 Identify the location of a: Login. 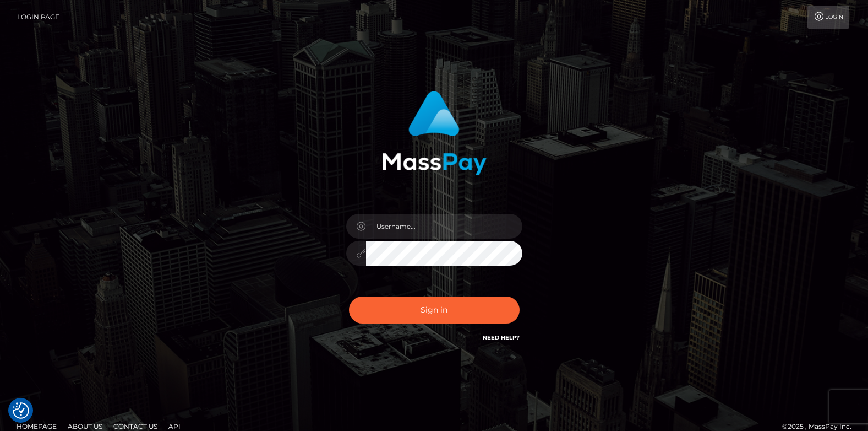
(828, 17).